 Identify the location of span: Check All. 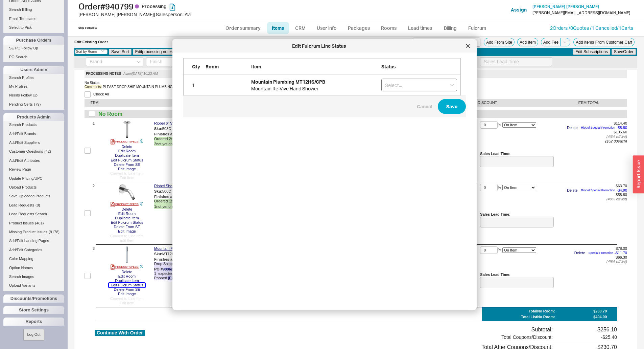
(101, 94).